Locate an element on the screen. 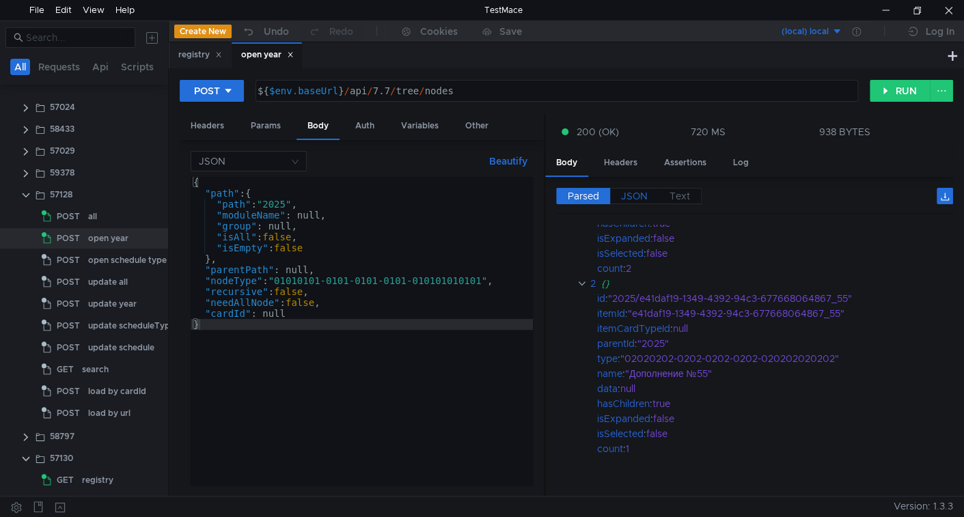  div: "Дополнение №55" is located at coordinates (780, 374).